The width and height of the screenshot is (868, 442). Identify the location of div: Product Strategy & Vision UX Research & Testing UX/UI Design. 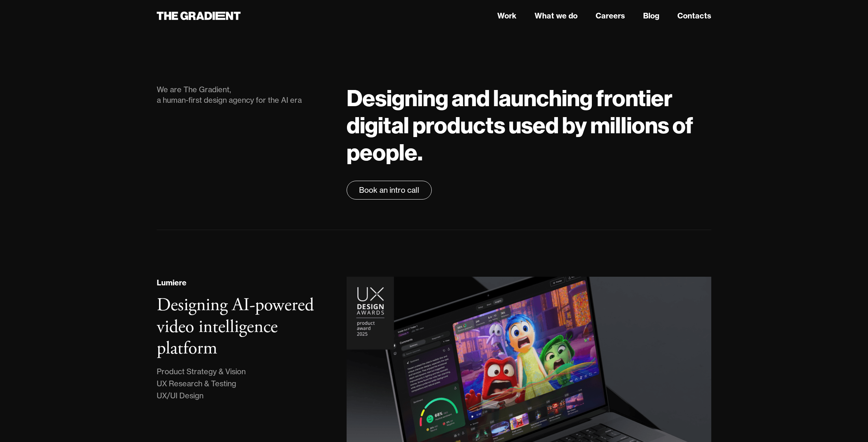
(201, 384).